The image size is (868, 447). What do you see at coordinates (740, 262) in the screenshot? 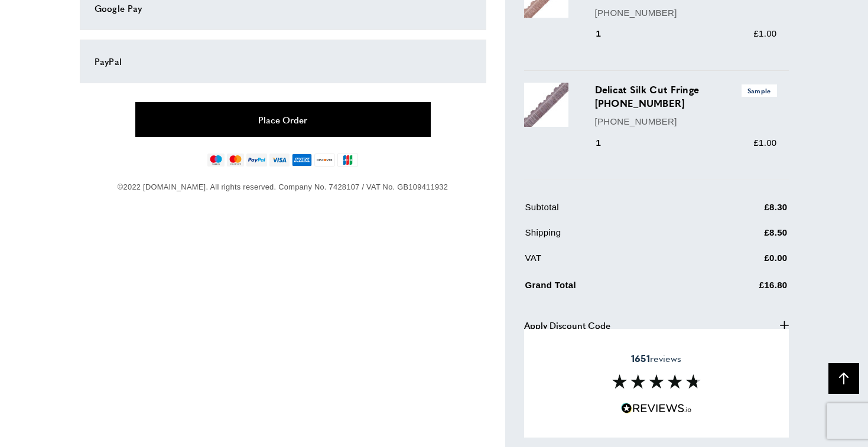
I see `td: £0.00` at bounding box center [740, 262].